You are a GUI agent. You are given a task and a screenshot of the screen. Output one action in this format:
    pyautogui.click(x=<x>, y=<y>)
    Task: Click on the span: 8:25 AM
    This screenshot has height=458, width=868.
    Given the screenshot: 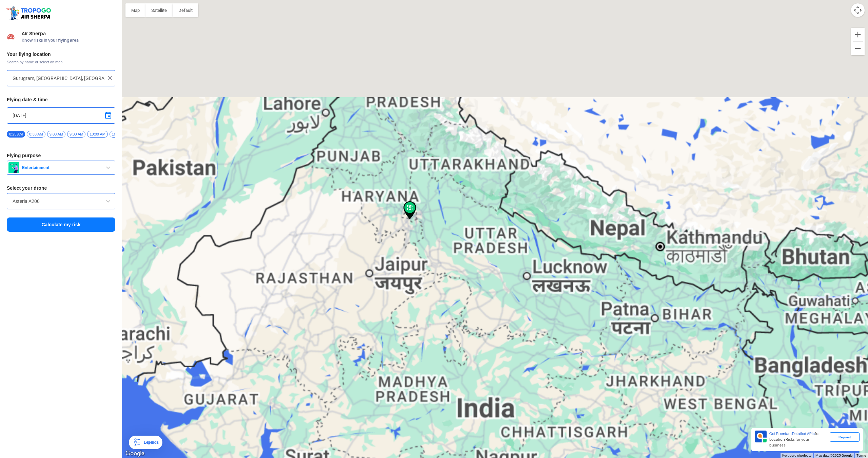 What is the action you would take?
    pyautogui.click(x=16, y=134)
    